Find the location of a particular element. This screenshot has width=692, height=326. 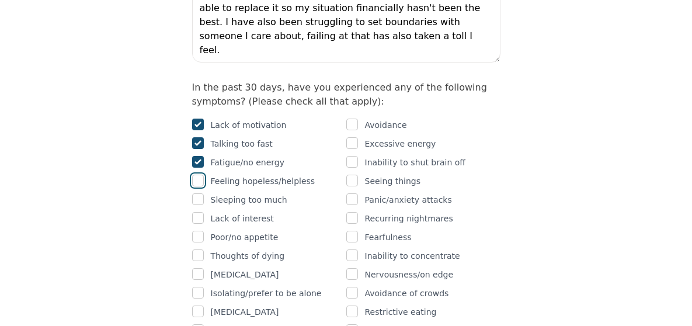

p: Lack of interest is located at coordinates (242, 218).